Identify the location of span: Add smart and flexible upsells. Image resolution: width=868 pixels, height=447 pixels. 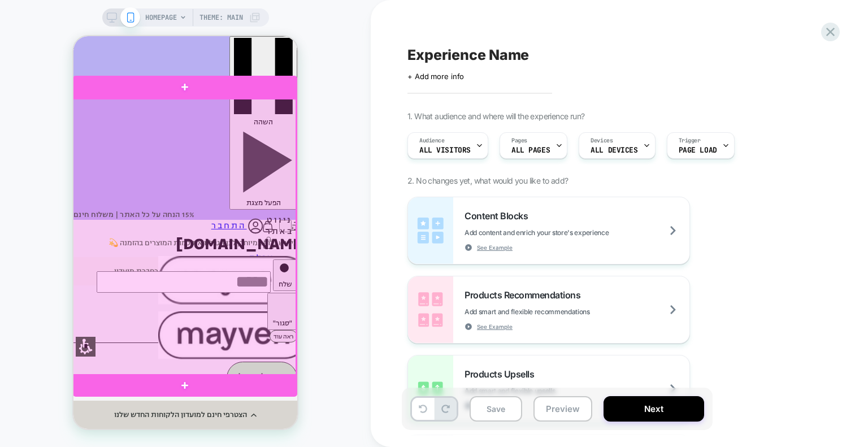
(538, 391).